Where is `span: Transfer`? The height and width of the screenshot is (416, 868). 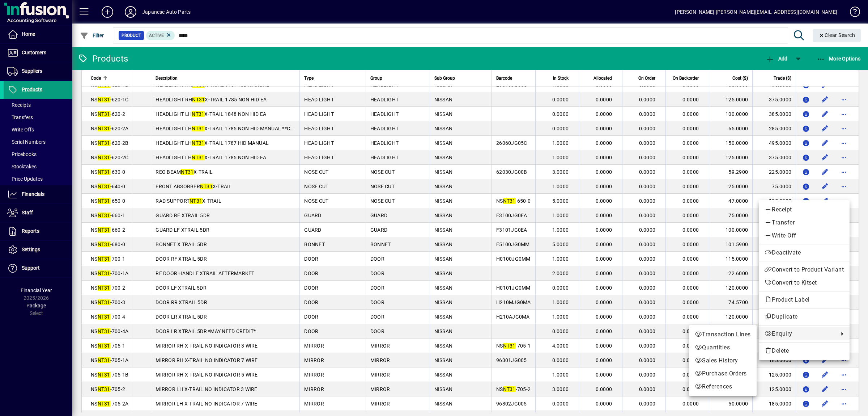 span: Transfer is located at coordinates (804, 222).